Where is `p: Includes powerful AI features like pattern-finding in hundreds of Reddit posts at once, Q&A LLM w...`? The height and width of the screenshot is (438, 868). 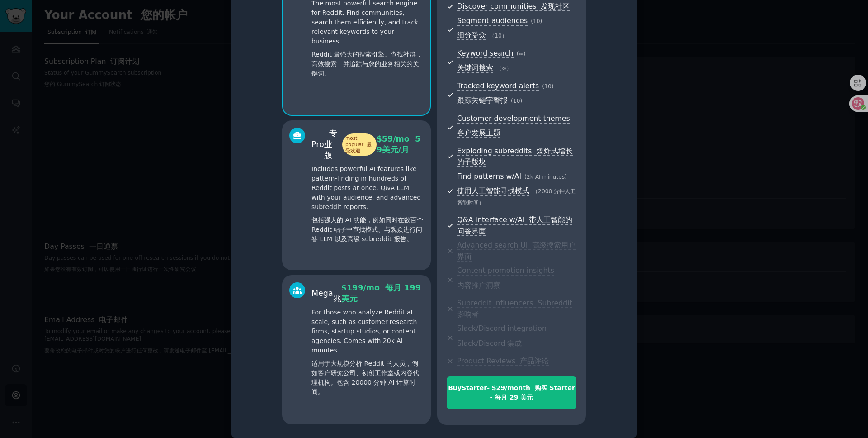
p: Includes powerful AI features like pattern-finding in hundreds of Reddit posts at once, Q&A LLM w... is located at coordinates (368, 206).